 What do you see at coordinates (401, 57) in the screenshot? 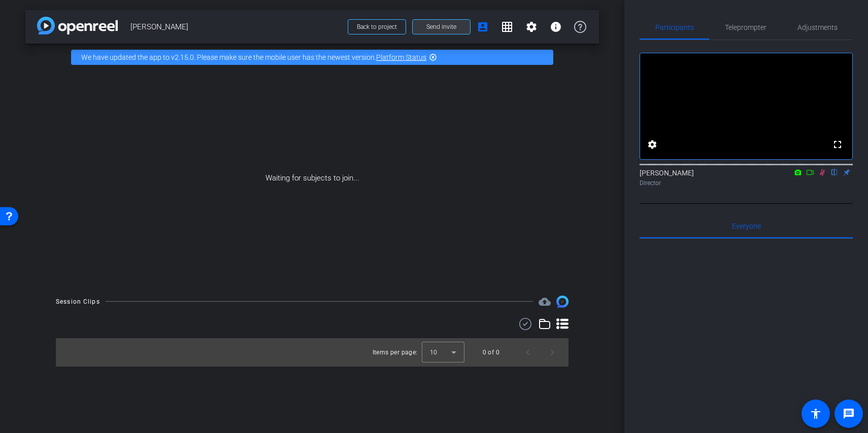
I see `a: Platform Status` at bounding box center [401, 57].